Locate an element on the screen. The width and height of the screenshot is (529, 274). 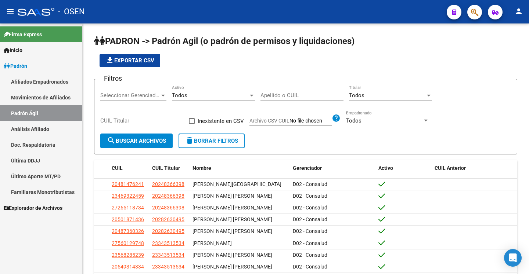
span: Activo is located at coordinates (386, 168).